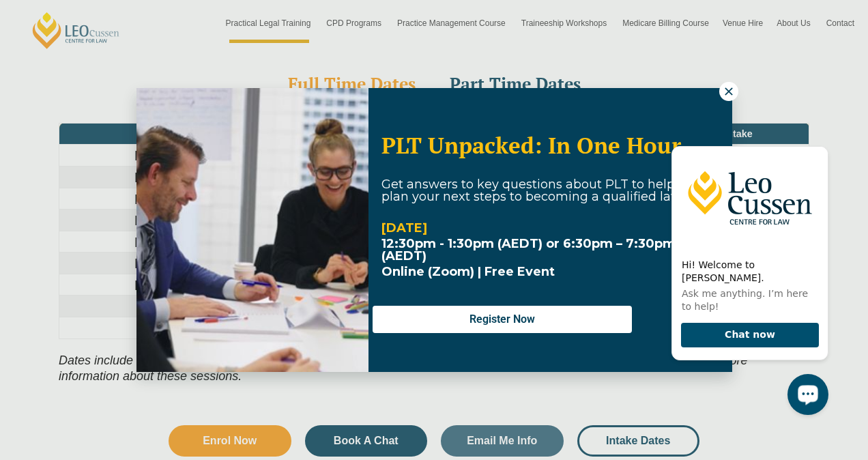 Image resolution: width=868 pixels, height=460 pixels. I want to click on span: Online (Zoom) | Free Event, so click(468, 272).